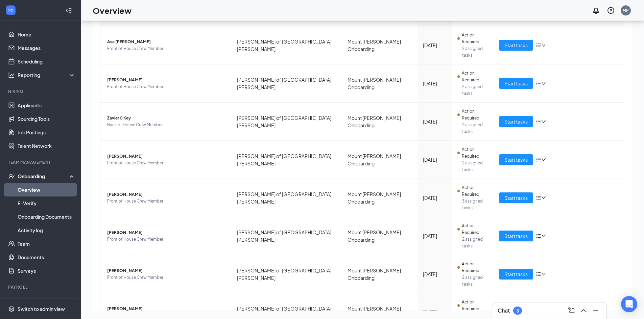  Describe the element at coordinates (595, 311) in the screenshot. I see `svg: Minimize` at that location.